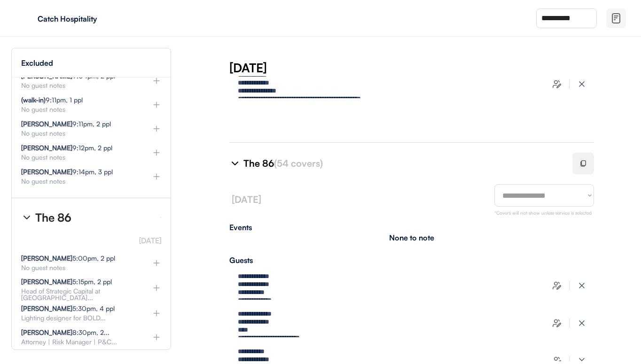 The height and width of the screenshot is (364, 641). What do you see at coordinates (615, 18) in the screenshot?
I see `img: file-02.svg` at bounding box center [615, 18].